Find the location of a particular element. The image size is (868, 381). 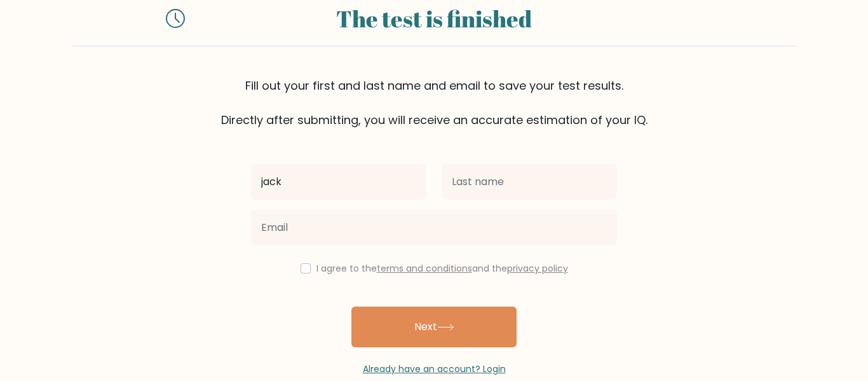

input: First name is located at coordinates (338, 182).